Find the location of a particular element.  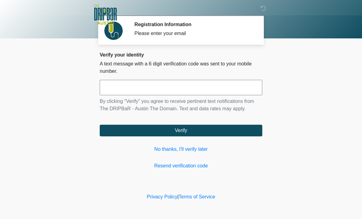

a: Resend verification code is located at coordinates (181, 166).